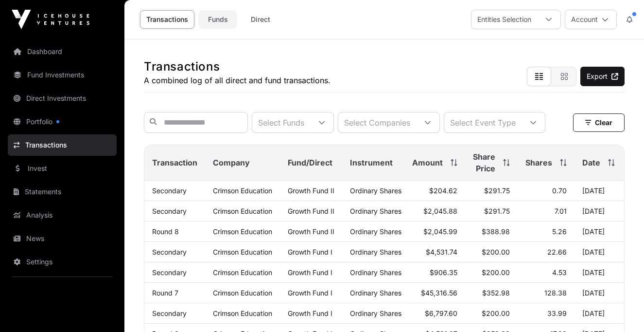  Describe the element at coordinates (620, 309) in the screenshot. I see `div: Chat Widget` at that location.